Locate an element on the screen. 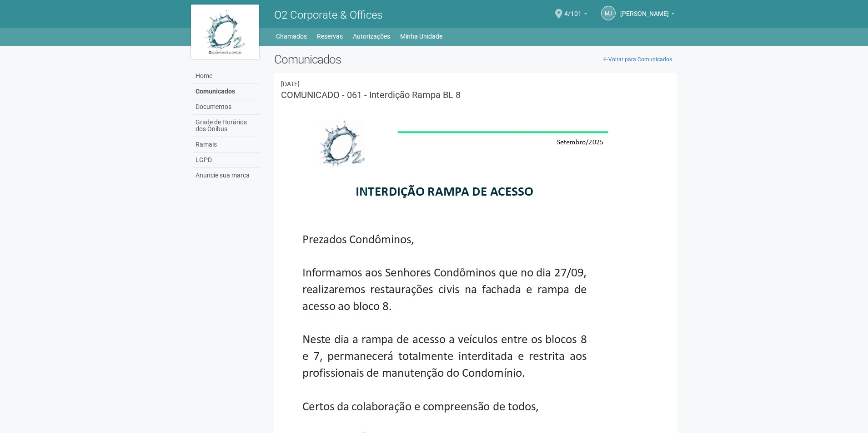 This screenshot has width=868, height=433. a: LGPD is located at coordinates (227, 160).